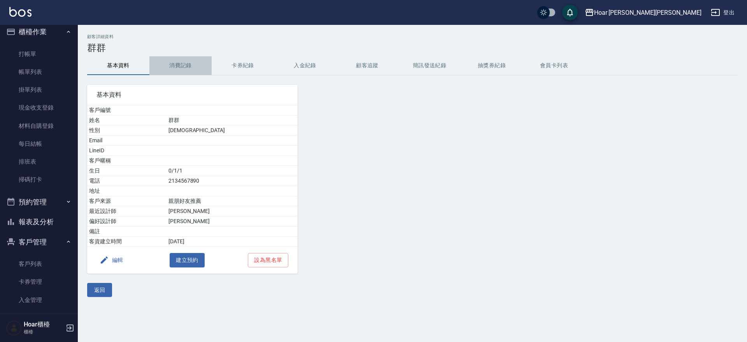 The height and width of the screenshot is (342, 747). What do you see at coordinates (127, 232) in the screenshot?
I see `td: 備註` at bounding box center [127, 232].